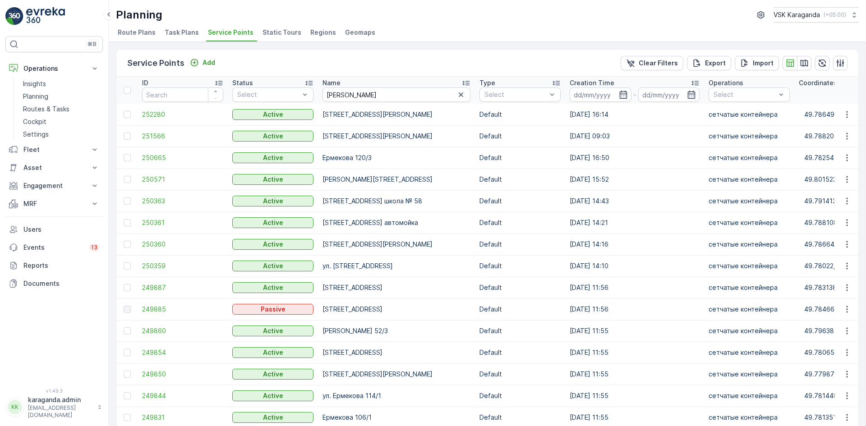  Describe the element at coordinates (54, 168) in the screenshot. I see `p: Asset` at that location.